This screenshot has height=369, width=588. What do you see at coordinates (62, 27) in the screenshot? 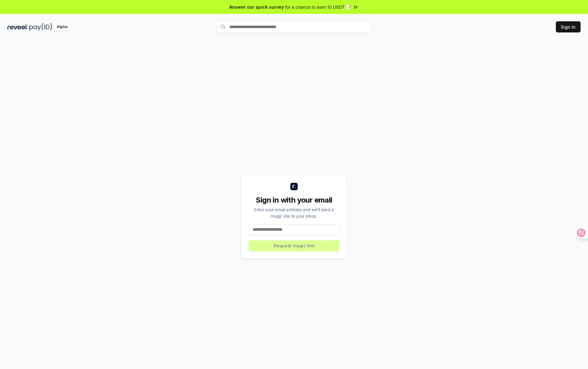
I see `div: Alpha` at bounding box center [62, 27].